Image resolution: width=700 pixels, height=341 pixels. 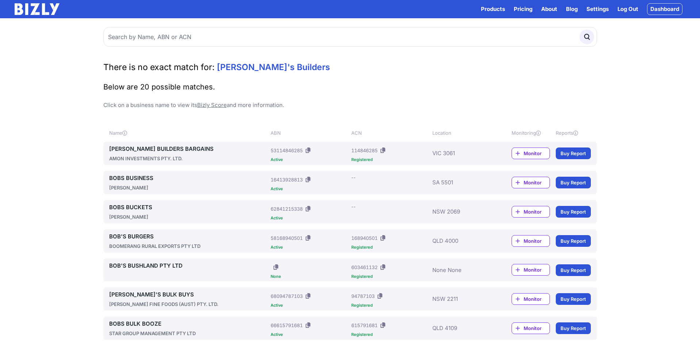 What do you see at coordinates (188, 207) in the screenshot?
I see `a: BOBS BUCKETS` at bounding box center [188, 207].